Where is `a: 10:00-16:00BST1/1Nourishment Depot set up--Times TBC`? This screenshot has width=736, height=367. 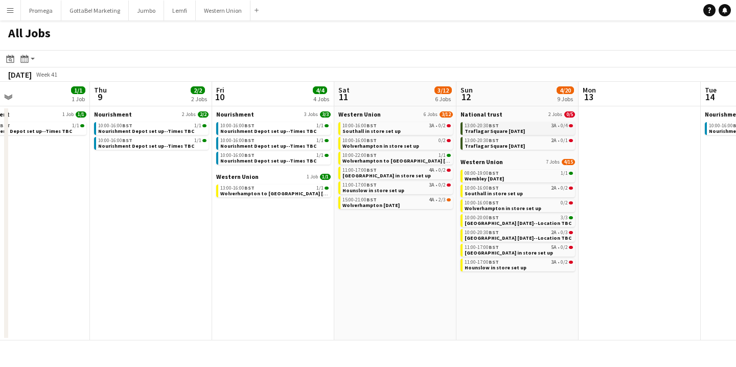 a: 10:00-16:00BST1/1Nourishment Depot set up--Times TBC is located at coordinates (274, 157).